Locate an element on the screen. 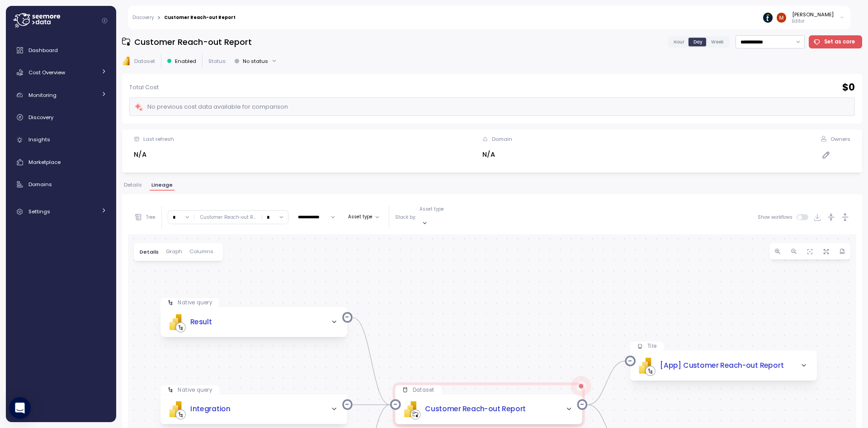 This screenshot has height=428, width=868. a: Settings is located at coordinates (61, 211).